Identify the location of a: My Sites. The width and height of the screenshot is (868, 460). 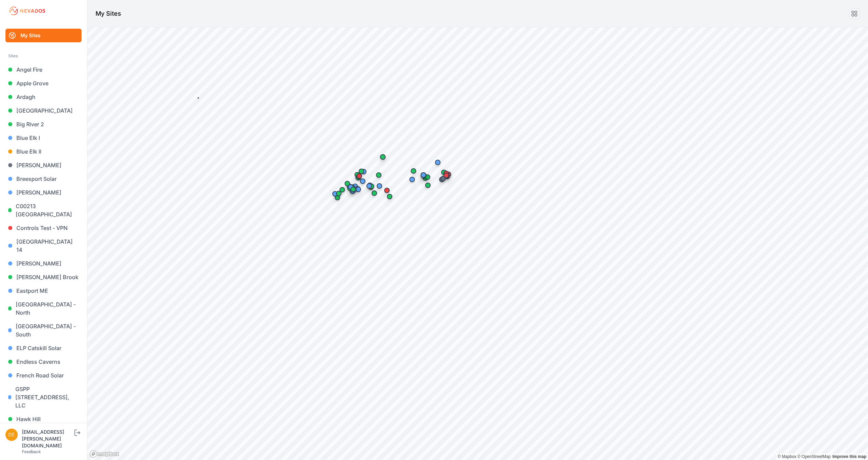
(44, 36).